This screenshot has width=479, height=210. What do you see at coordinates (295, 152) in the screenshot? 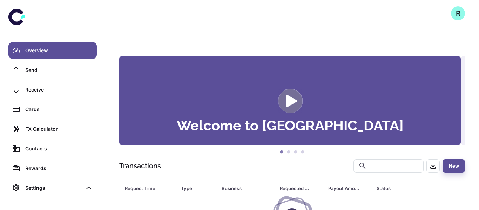
I see `button: 3` at bounding box center [295, 152].